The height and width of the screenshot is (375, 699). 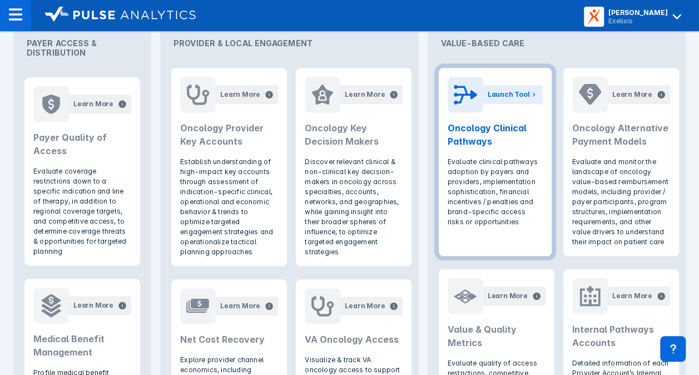 I want to click on button: Launch Tool, so click(x=513, y=95).